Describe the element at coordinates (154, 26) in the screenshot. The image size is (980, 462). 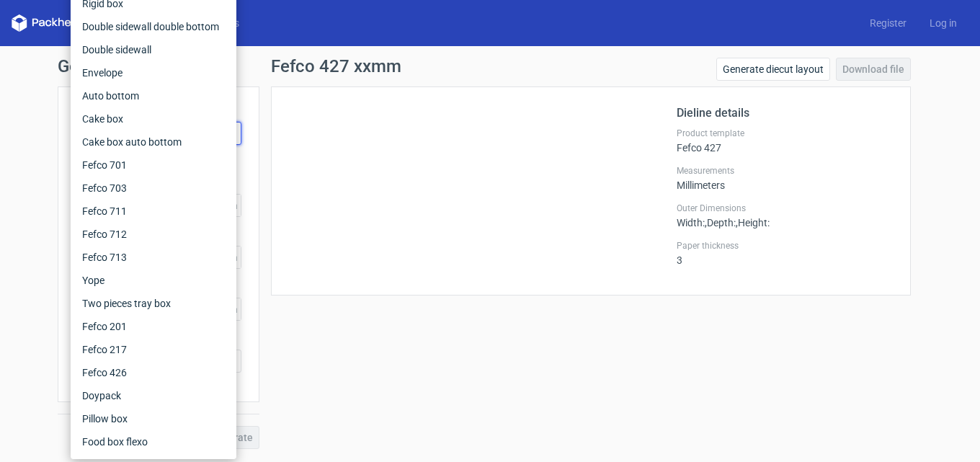
I see `div: Double sidewall double bottom` at that location.